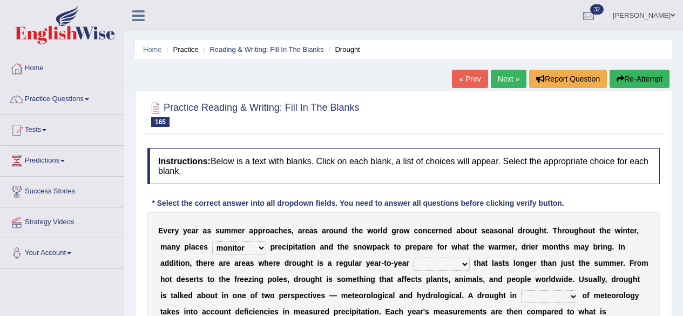 Image resolution: width=683 pixels, height=316 pixels. Describe the element at coordinates (62, 221) in the screenshot. I see `a: Strategy Videos` at that location.